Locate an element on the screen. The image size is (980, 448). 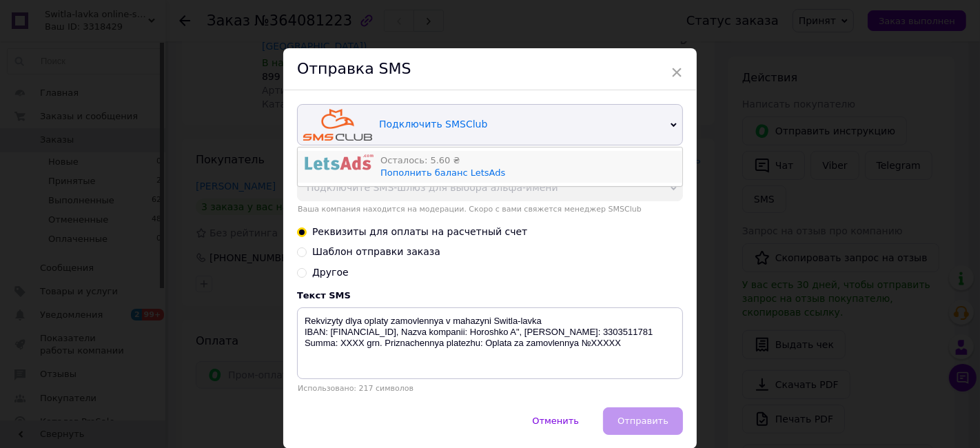
span: Реквизиты для оплаты на расчетный счет is located at coordinates (420, 232).